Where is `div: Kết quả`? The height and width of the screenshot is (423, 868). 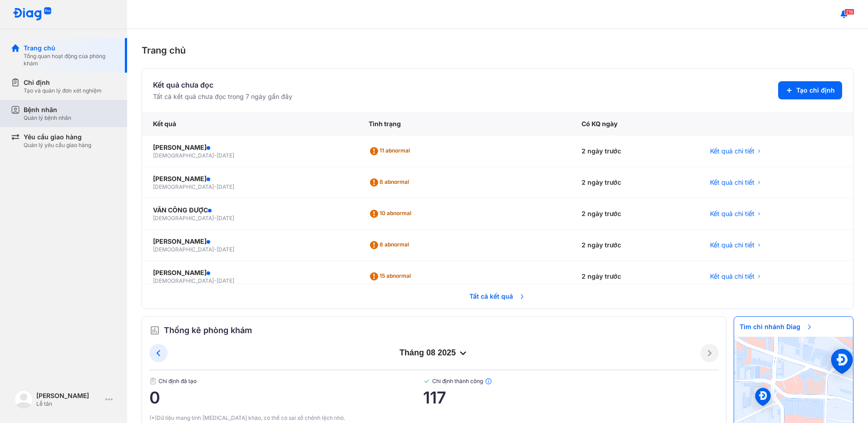 div: Kết quả is located at coordinates (250, 124).